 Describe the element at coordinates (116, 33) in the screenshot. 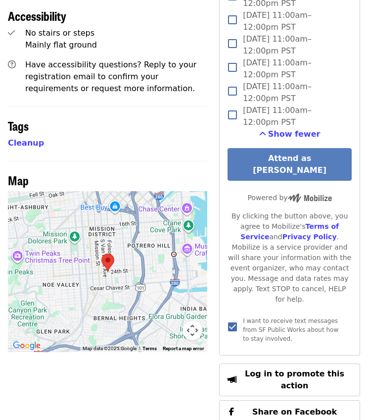

I see `div: No stairs or steps` at that location.